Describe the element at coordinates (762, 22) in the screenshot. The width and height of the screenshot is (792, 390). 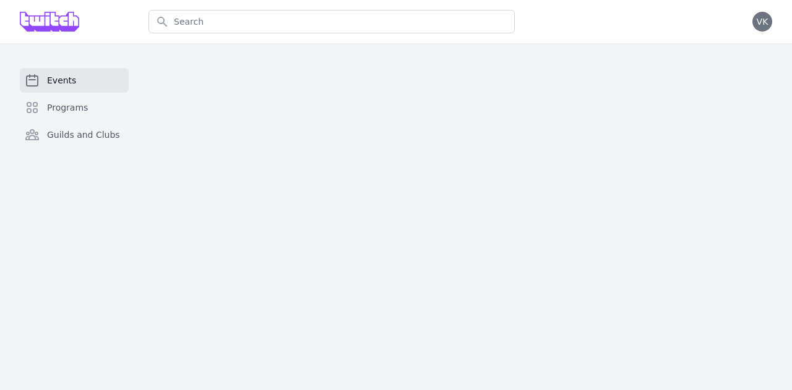
I see `span: VK` at that location.